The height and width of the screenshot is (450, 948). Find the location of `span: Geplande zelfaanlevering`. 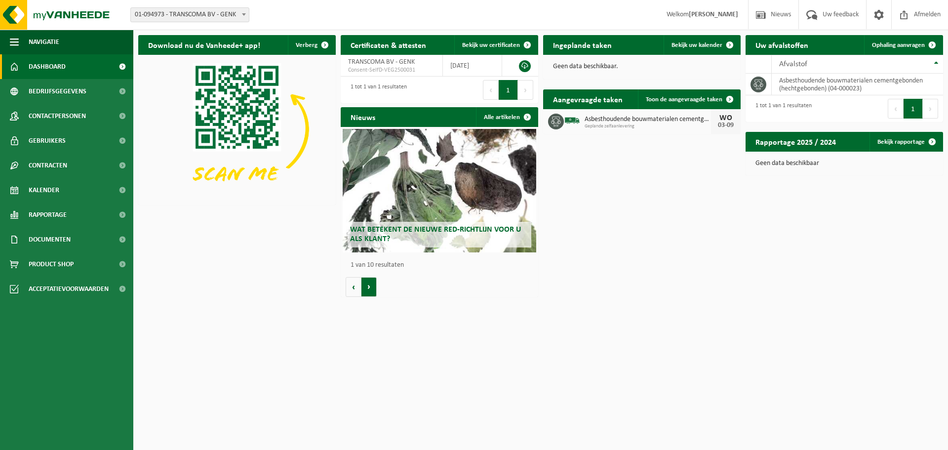

span: Geplande zelfaanlevering is located at coordinates (648, 126).